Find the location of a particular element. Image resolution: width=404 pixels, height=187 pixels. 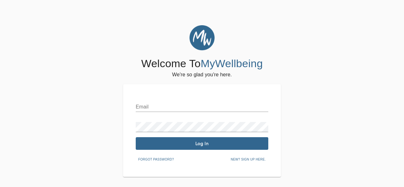

h6: We're so glad you're here. is located at coordinates (202, 75).